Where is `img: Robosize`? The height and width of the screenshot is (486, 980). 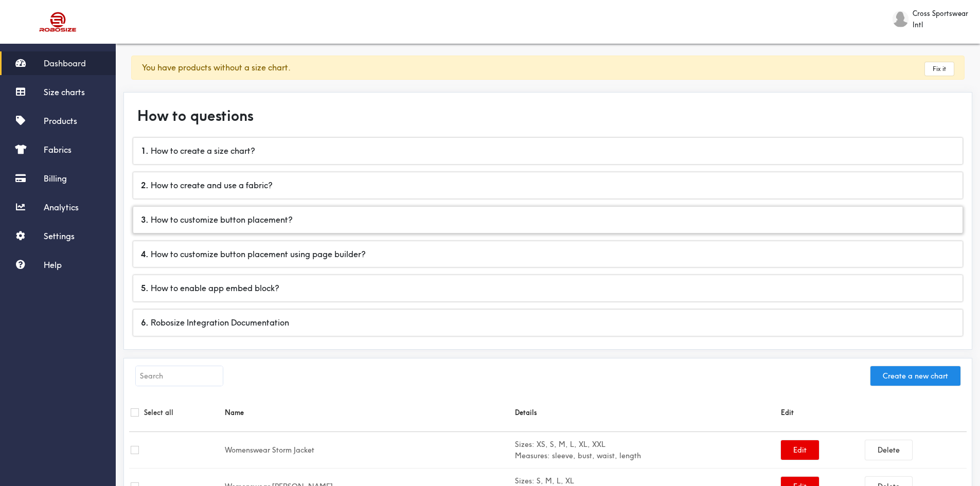 img: Robosize is located at coordinates (58, 22).